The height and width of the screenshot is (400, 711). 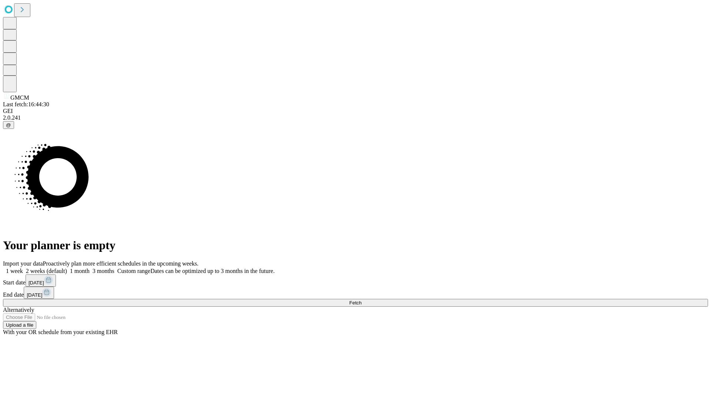 I want to click on span: Fetch, so click(x=355, y=303).